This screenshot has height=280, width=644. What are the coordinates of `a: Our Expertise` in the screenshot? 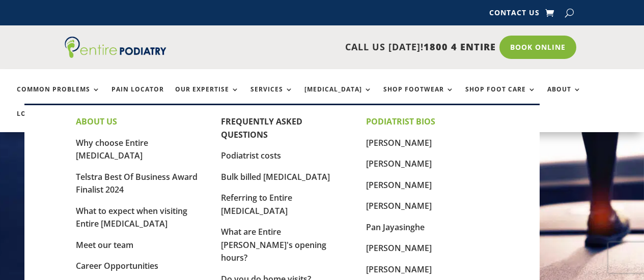 It's located at (207, 97).